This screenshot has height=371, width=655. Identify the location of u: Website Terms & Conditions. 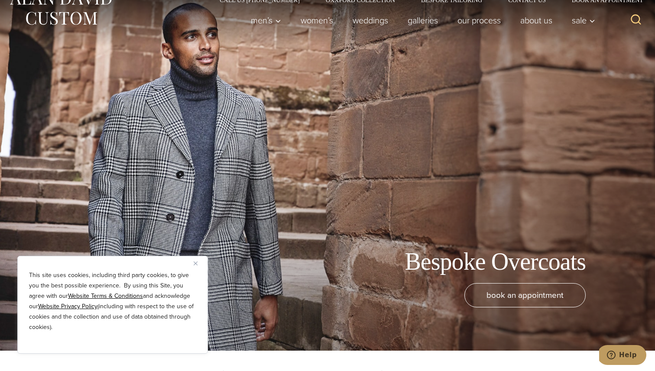
(105, 296).